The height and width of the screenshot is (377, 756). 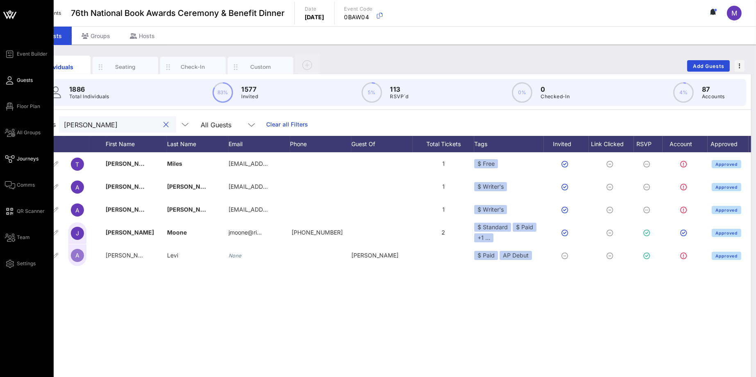 What do you see at coordinates (77, 164) in the screenshot?
I see `span: T` at bounding box center [77, 164].